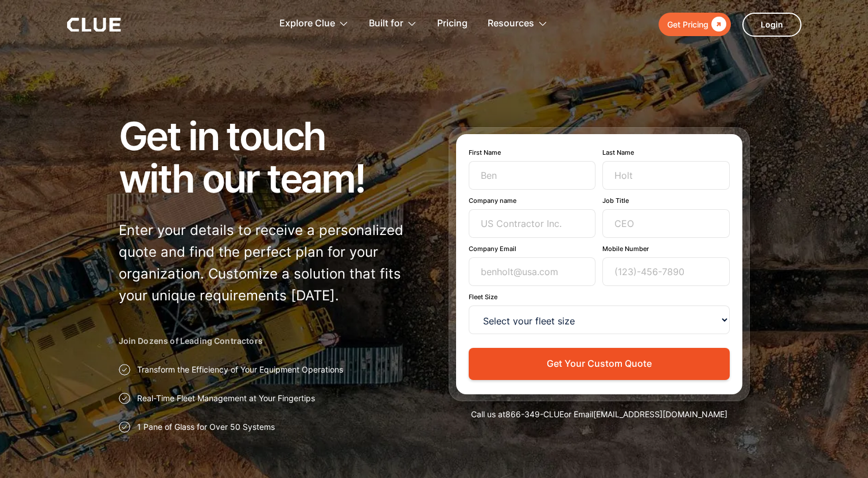 The image size is (868, 478). I want to click on label: First Name, so click(533, 152).